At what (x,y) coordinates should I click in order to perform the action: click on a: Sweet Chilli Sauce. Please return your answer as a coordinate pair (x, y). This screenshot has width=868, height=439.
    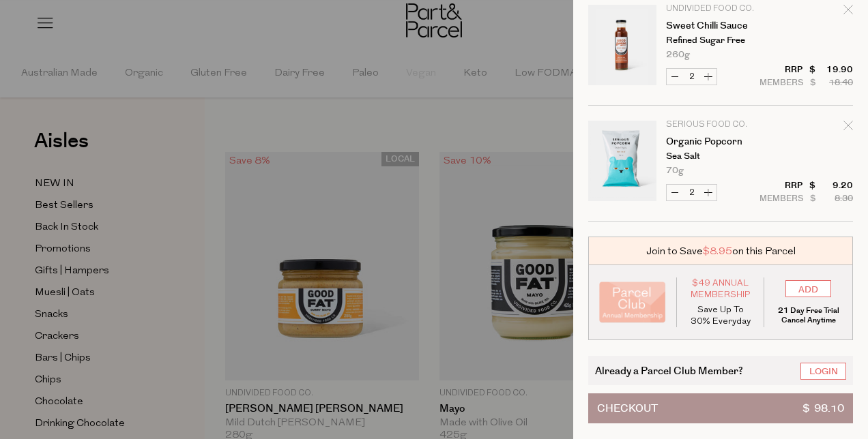
    Looking at the image, I should click on (719, 26).